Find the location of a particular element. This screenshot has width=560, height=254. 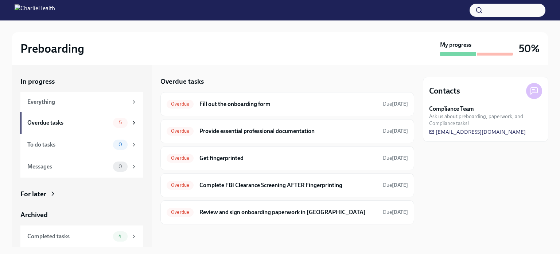

span: September 3rd, 2025 09:00 is located at coordinates (395, 131).